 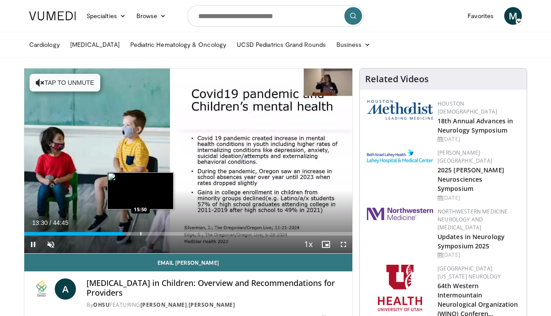 I want to click on a: Business, so click(x=354, y=45).